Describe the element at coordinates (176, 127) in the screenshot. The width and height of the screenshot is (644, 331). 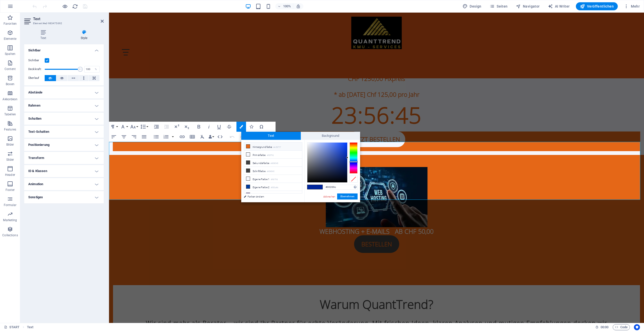
I see `button: Superscript` at that location.